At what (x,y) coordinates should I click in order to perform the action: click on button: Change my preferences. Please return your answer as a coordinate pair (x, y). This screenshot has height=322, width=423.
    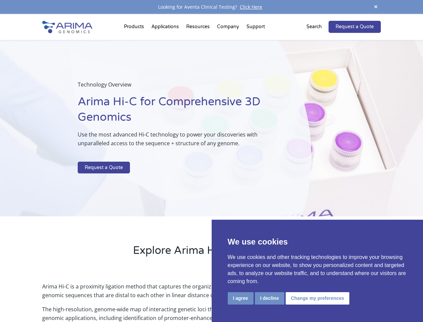
    Looking at the image, I should click on (318, 298).